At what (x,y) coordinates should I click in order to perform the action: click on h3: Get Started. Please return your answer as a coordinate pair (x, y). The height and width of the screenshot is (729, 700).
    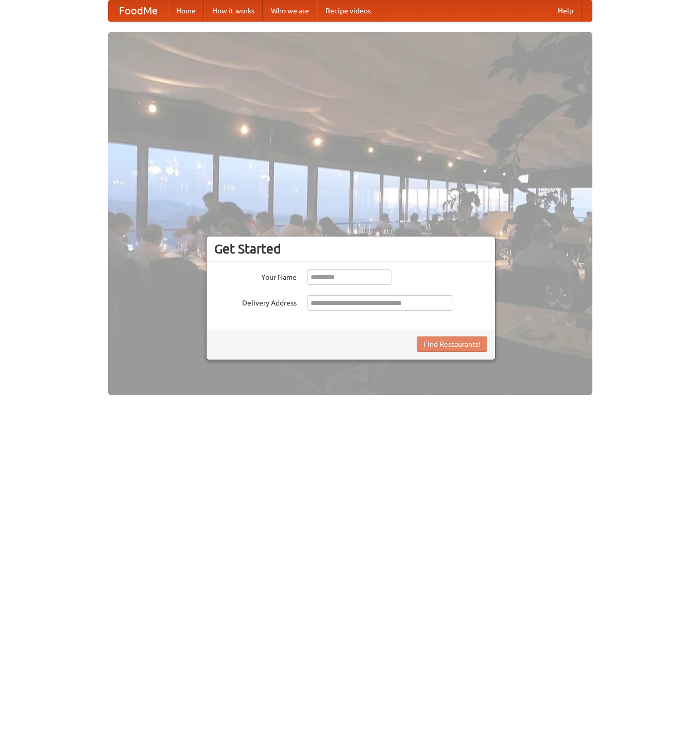
    Looking at the image, I should click on (351, 249).